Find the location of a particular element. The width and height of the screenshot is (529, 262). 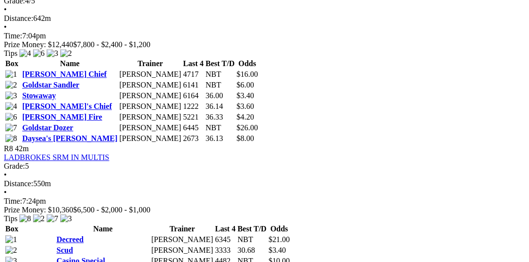

td: 6164 is located at coordinates (193, 96).